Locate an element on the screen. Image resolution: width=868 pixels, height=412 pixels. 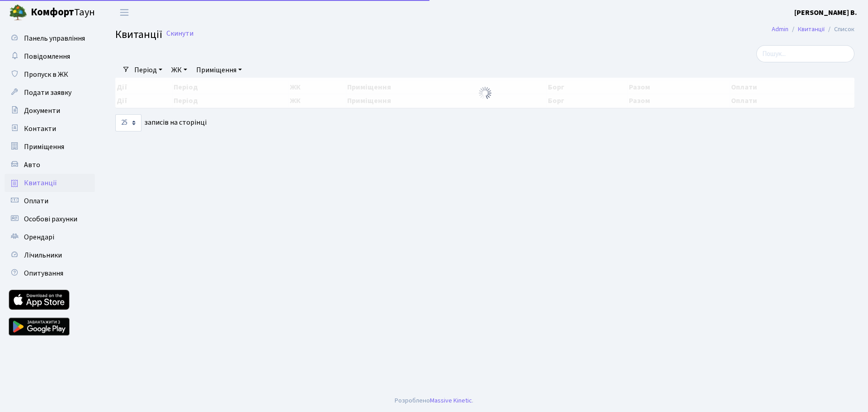
span: Документи is located at coordinates (42, 111).